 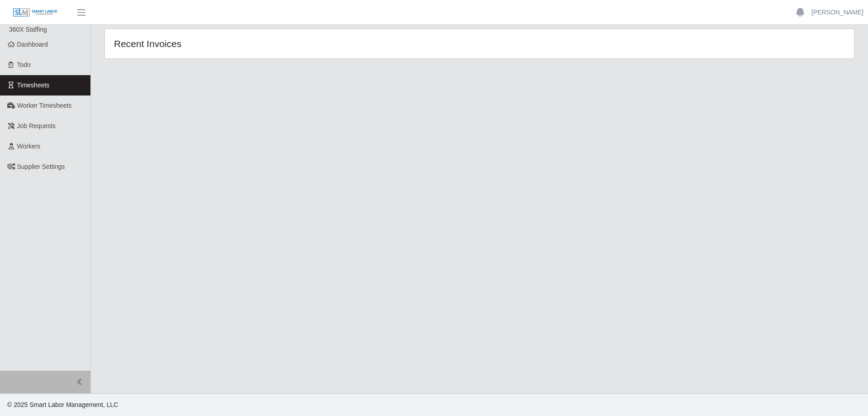 What do you see at coordinates (35, 13) in the screenshot?
I see `img: SLM Logo` at bounding box center [35, 13].